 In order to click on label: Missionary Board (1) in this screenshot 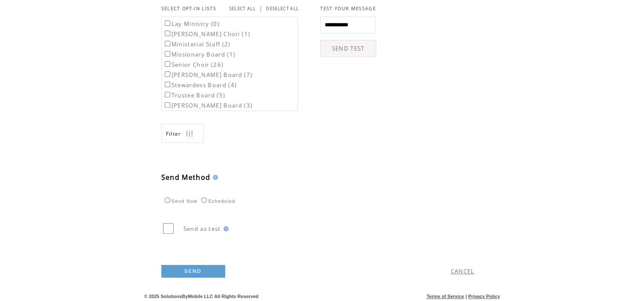, I will do `click(199, 54)`.